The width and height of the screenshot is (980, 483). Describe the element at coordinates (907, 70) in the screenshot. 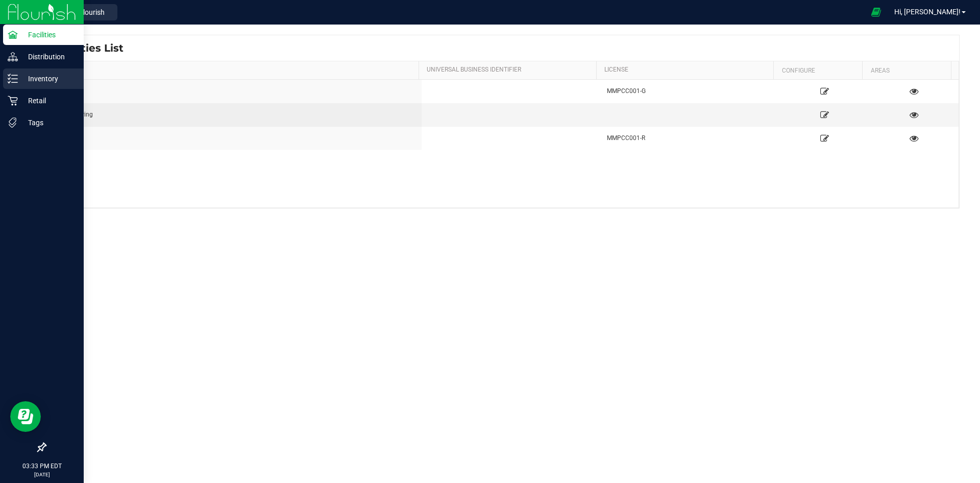

I see `th: Areas` at that location.